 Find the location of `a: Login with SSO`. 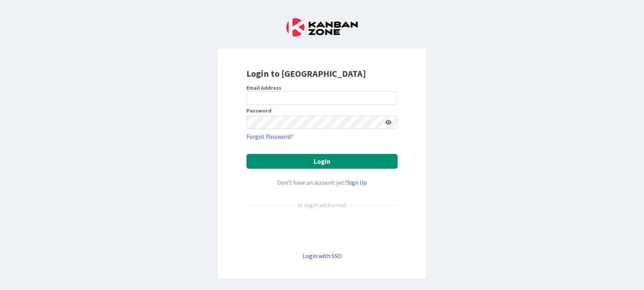

a: Login with SSO is located at coordinates (322, 256).